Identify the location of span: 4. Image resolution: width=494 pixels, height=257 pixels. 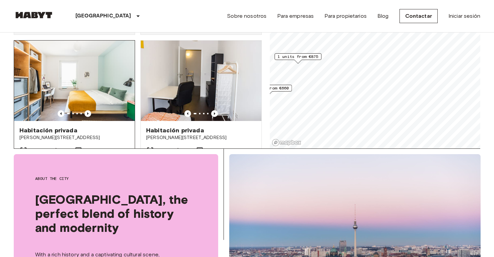
(67, 150).